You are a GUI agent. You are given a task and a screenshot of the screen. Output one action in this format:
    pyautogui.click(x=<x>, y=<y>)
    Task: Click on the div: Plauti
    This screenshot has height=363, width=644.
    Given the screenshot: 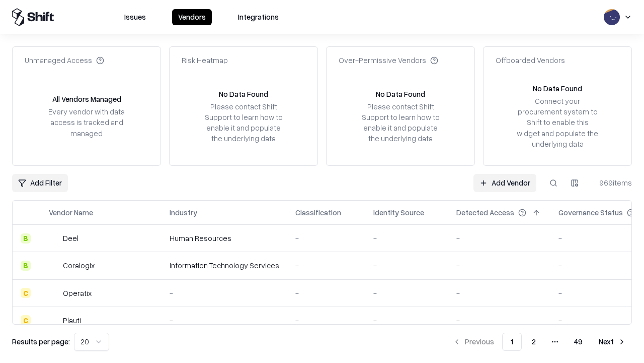 What is the action you would take?
    pyautogui.click(x=72, y=320)
    